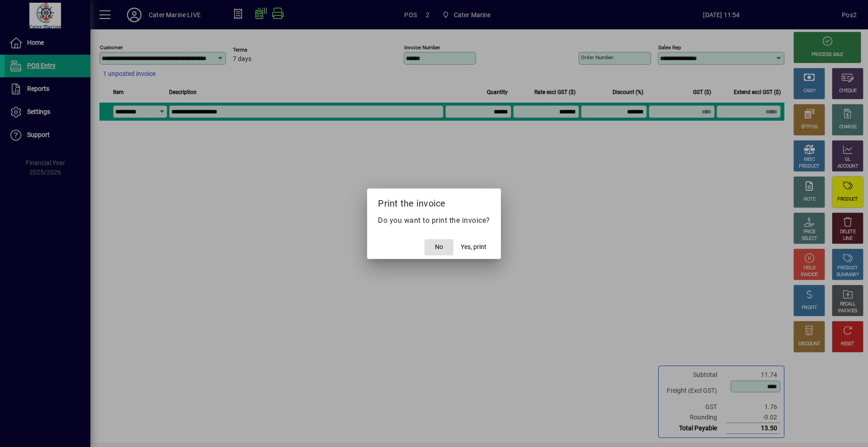  I want to click on button: Yes, print, so click(473, 247).